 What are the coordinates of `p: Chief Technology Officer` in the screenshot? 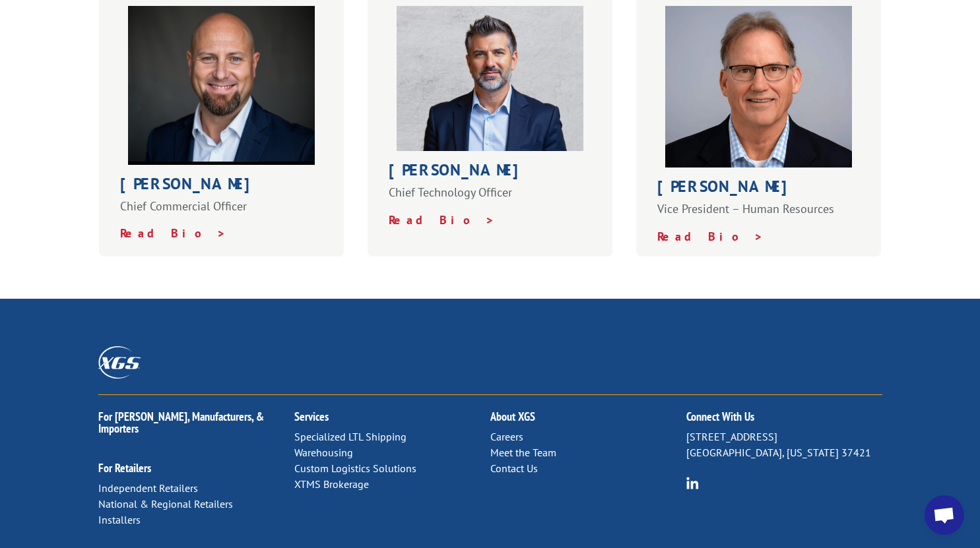 It's located at (490, 199).